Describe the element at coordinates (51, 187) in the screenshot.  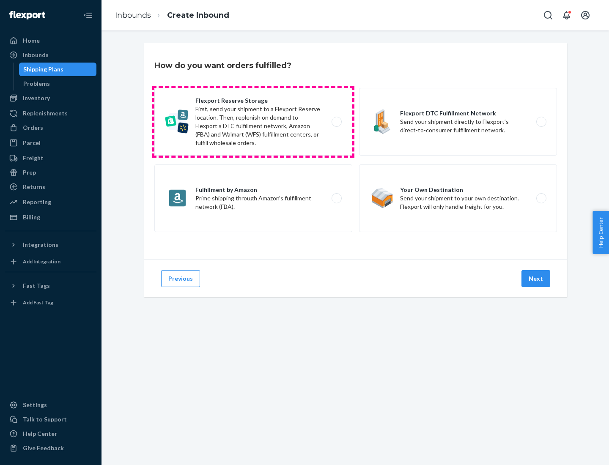
I see `a: Returns` at that location.